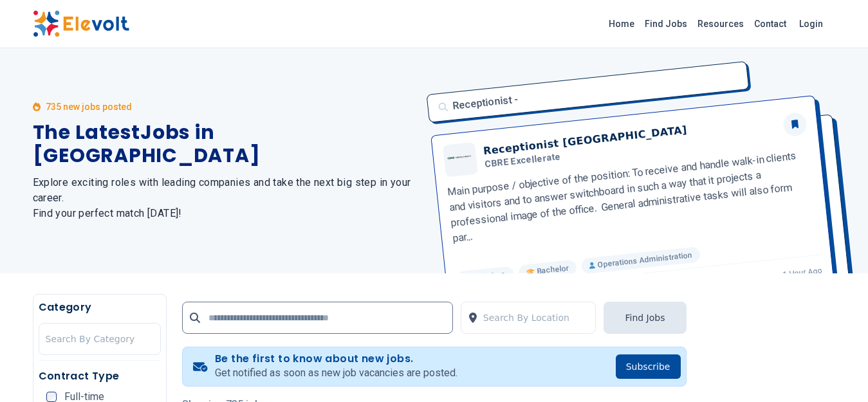 This screenshot has width=868, height=402. What do you see at coordinates (52, 397) in the screenshot?
I see `input: Full-time` at bounding box center [52, 397].